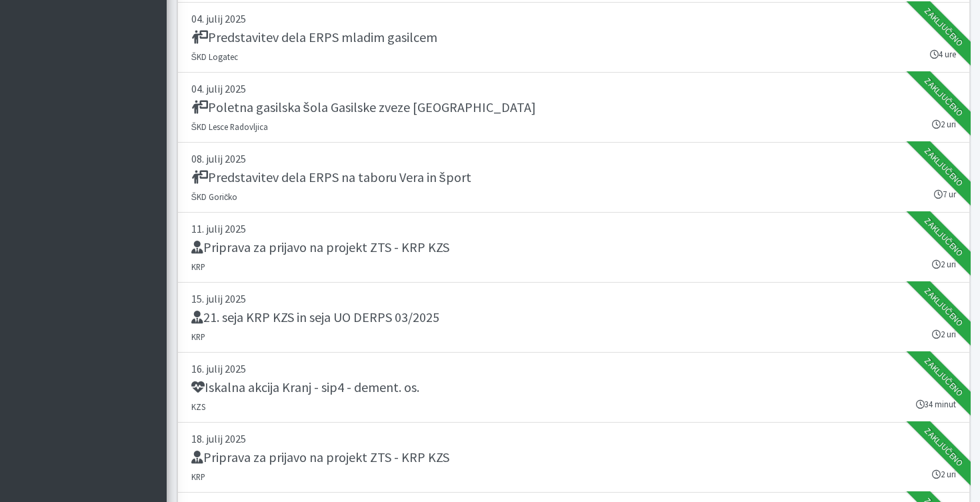 The height and width of the screenshot is (502, 980). What do you see at coordinates (573, 229) in the screenshot?
I see `p: 11. julij 2025` at bounding box center [573, 229].